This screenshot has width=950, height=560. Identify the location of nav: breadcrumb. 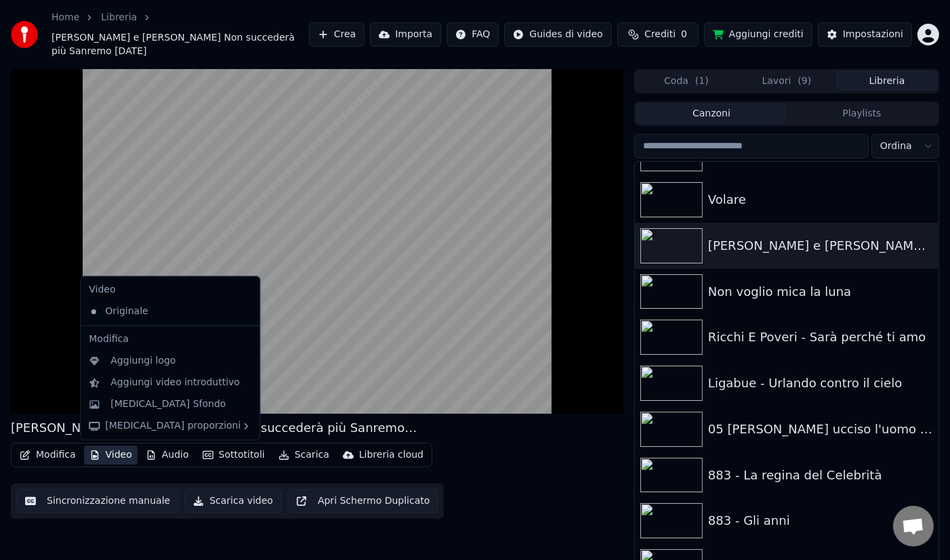
(180, 35).